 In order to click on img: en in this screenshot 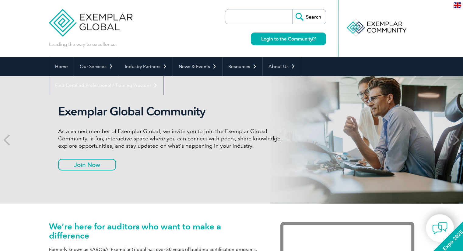, I will do `click(457, 5)`.